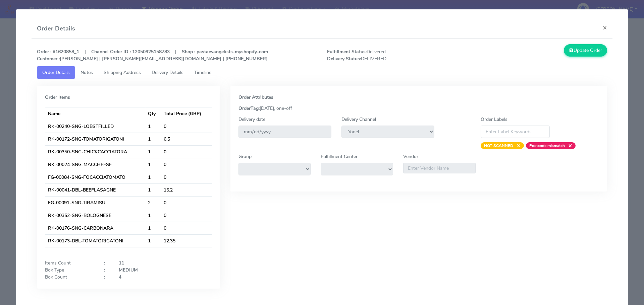 Image resolution: width=644 pixels, height=305 pixels. I want to click on strong: Order Items, so click(57, 97).